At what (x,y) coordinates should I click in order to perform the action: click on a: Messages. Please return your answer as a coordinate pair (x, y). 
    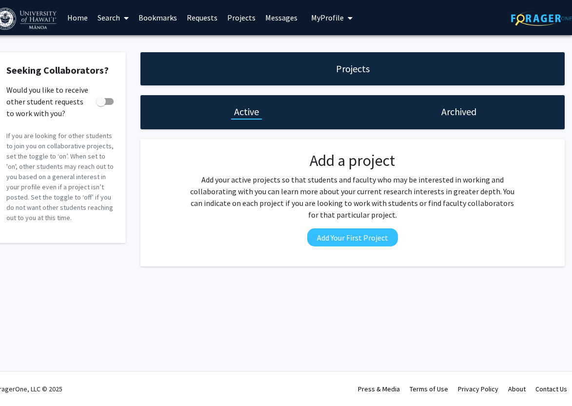
    Looking at the image, I should click on (282, 18).